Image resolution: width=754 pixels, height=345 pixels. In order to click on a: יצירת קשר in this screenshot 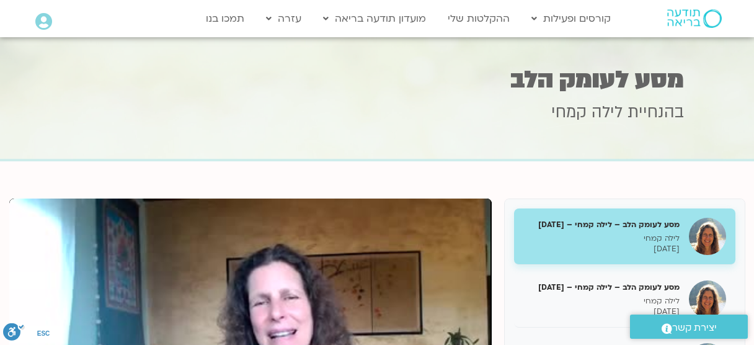, I will do `click(689, 326)`.